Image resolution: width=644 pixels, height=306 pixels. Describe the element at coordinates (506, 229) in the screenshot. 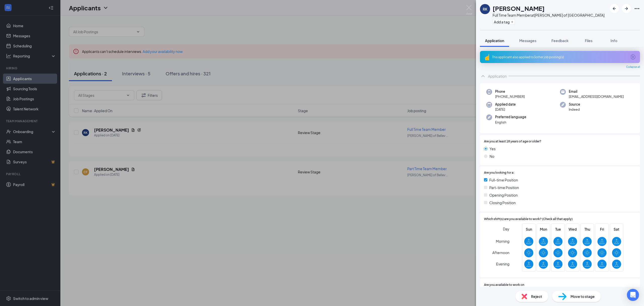

I see `span: Day` at that location.